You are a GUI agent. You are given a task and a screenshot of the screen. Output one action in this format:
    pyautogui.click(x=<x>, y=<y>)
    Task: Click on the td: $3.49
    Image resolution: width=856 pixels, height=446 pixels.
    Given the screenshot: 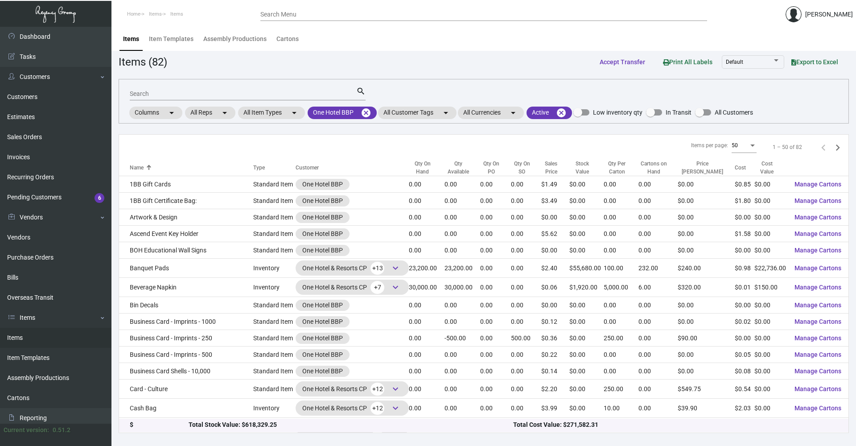 What is the action you would take?
    pyautogui.click(x=555, y=201)
    